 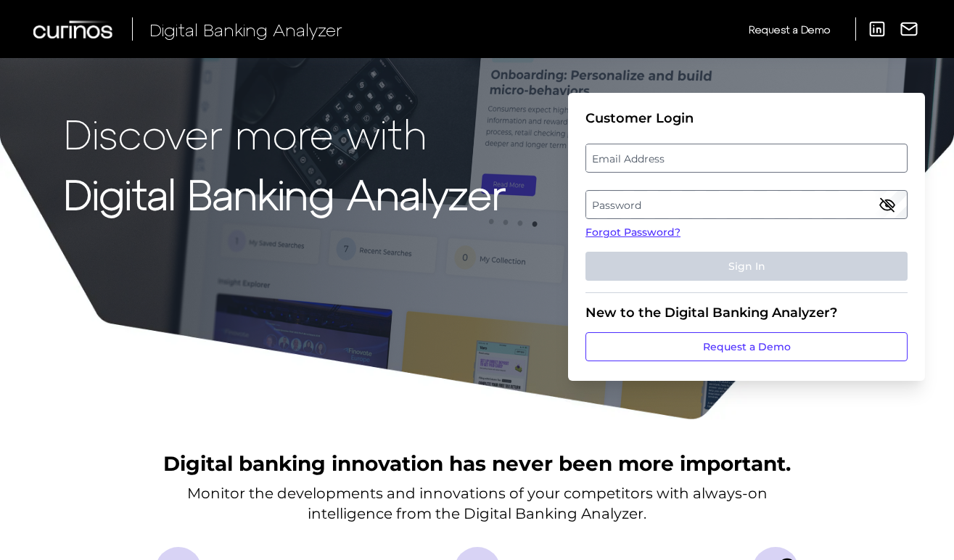 I want to click on p: Discover more with, so click(x=284, y=132).